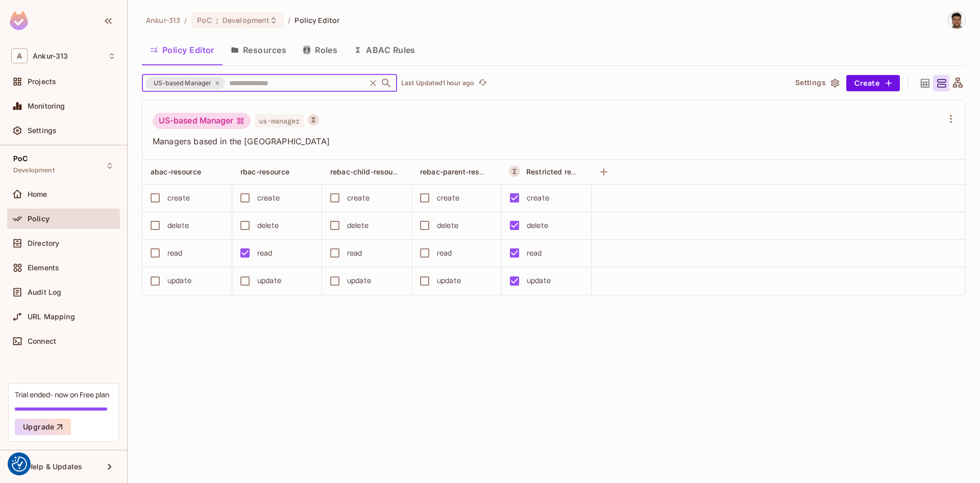  Describe the element at coordinates (313, 120) in the screenshot. I see `button: A User Set is a dynamically conditioned role, grouping users based on real-time criteria.` at that location.